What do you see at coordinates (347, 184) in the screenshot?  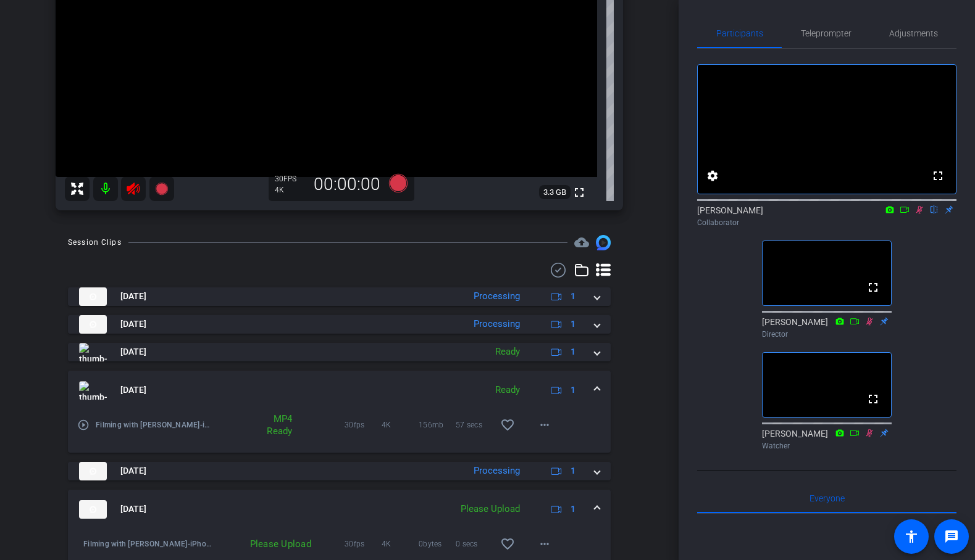 I see `div: 00:00:00` at bounding box center [347, 184].